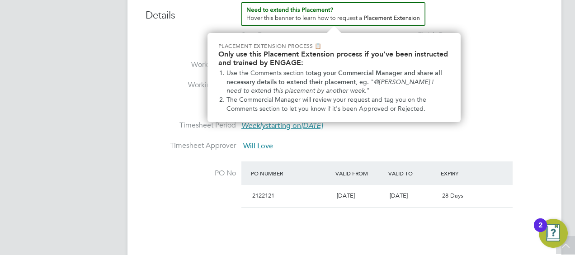  What do you see at coordinates (191, 85) in the screenshot?
I see `label: Working Hours` at bounding box center [191, 85].